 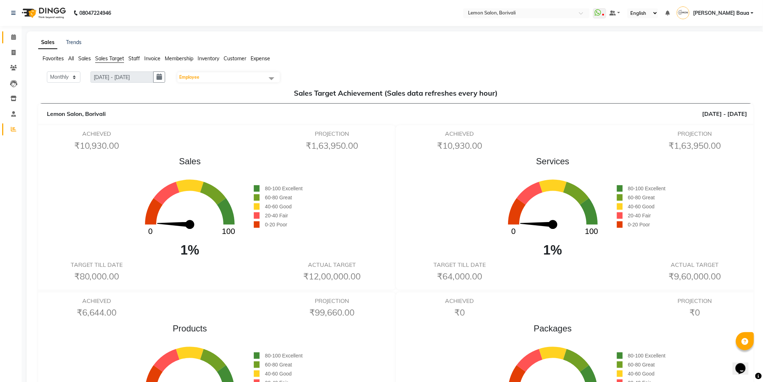 What do you see at coordinates (260, 58) in the screenshot?
I see `span: Expense` at bounding box center [260, 58].